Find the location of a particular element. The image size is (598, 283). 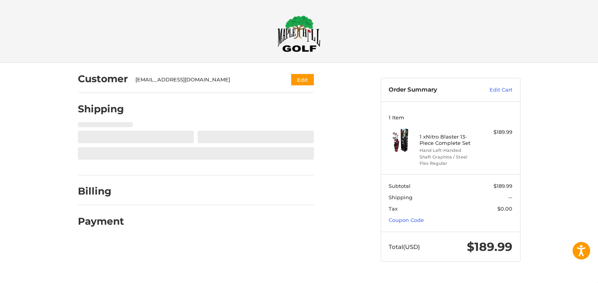

h2: Payment is located at coordinates (101, 221).